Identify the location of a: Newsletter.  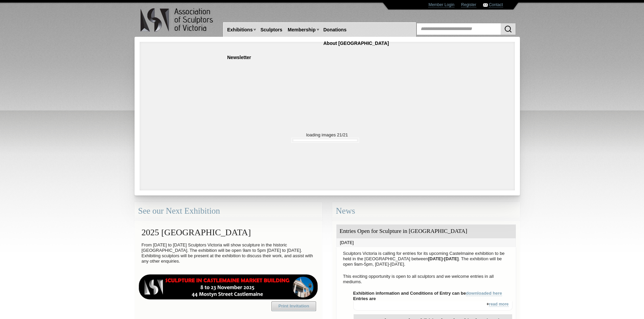
(239, 57).